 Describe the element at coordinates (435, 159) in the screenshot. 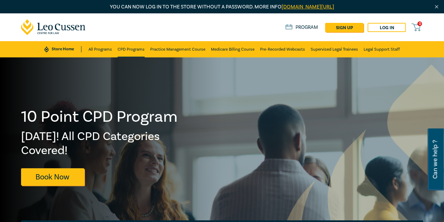

I see `span: Can we help ?` at that location.